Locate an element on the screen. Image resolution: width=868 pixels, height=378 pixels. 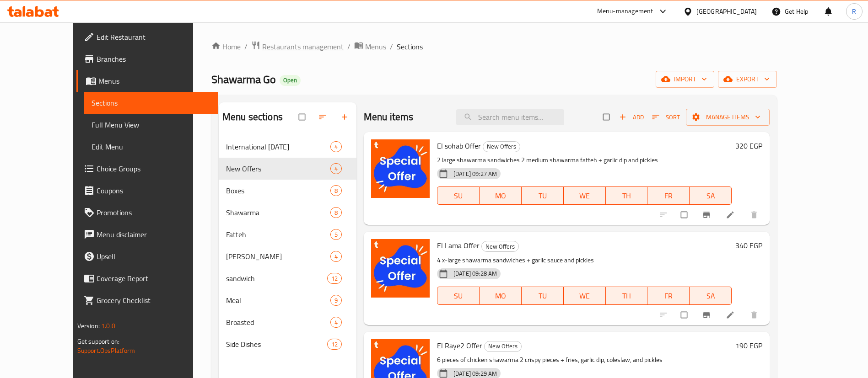
span: Edit Restaurant is located at coordinates (153, 37).